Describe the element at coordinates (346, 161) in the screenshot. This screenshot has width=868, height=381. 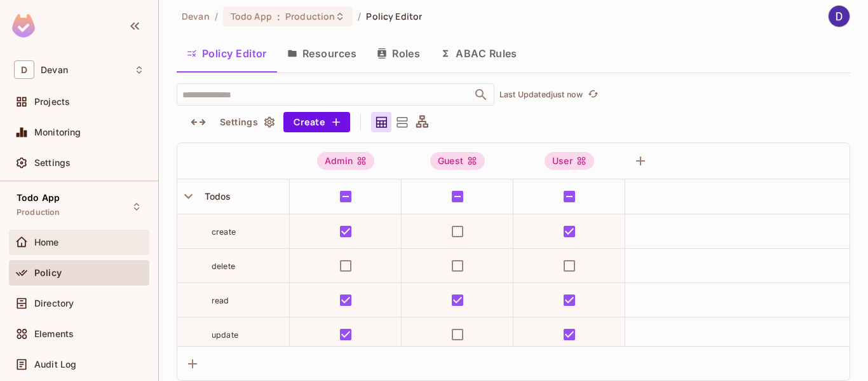
I see `div: Admin` at that location.